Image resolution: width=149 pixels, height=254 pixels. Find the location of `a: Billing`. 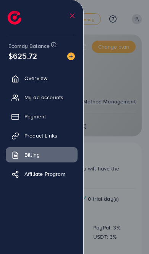

a: Billing is located at coordinates (42, 155).